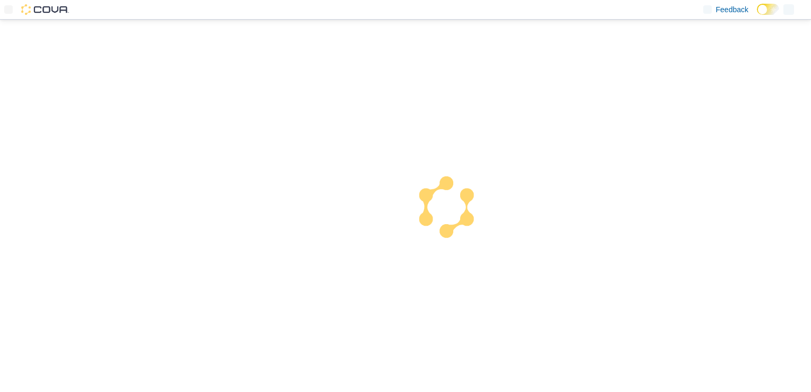 This screenshot has width=811, height=392. I want to click on img: cova-loader, so click(446, 208).